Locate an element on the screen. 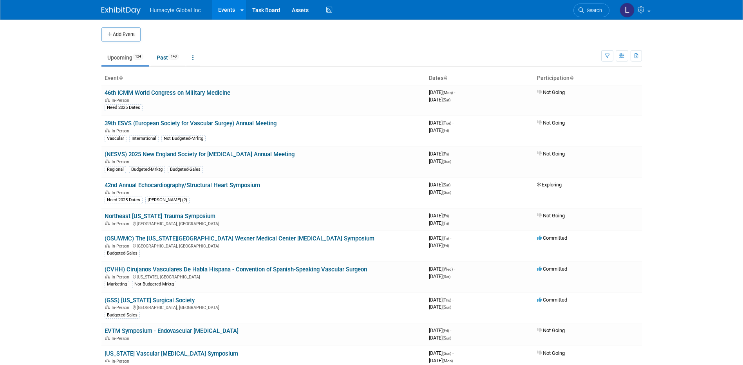 The width and height of the screenshot is (743, 365). a: 39th ESVS (European Society for Vascular Surgey) Annual Meeting is located at coordinates (190, 123).